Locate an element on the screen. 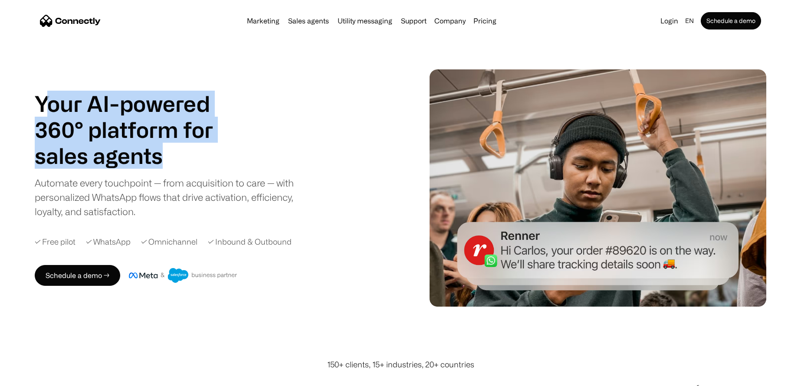 The image size is (801, 386). div: Company is located at coordinates (450, 21).